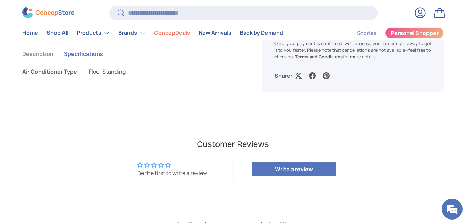  Describe the element at coordinates (83, 54) in the screenshot. I see `button: Specifications` at that location.